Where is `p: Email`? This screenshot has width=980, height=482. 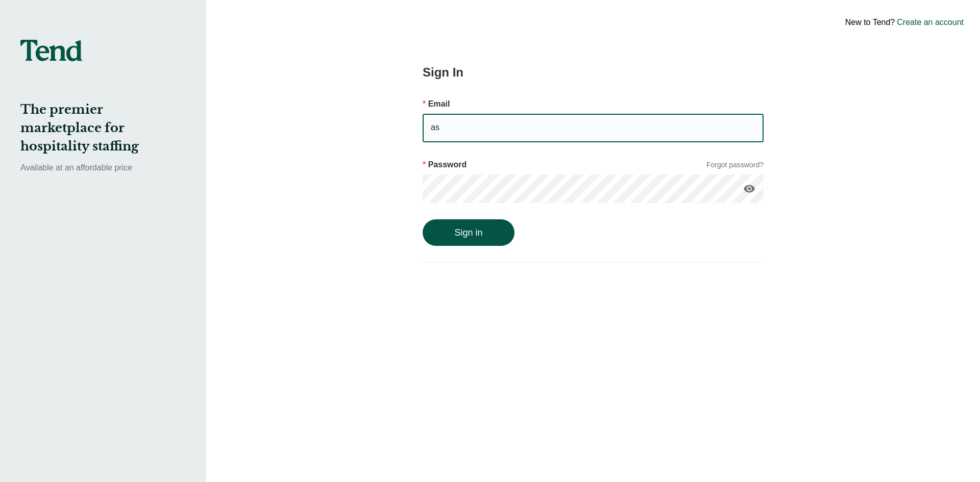
p: Email is located at coordinates (593, 104).